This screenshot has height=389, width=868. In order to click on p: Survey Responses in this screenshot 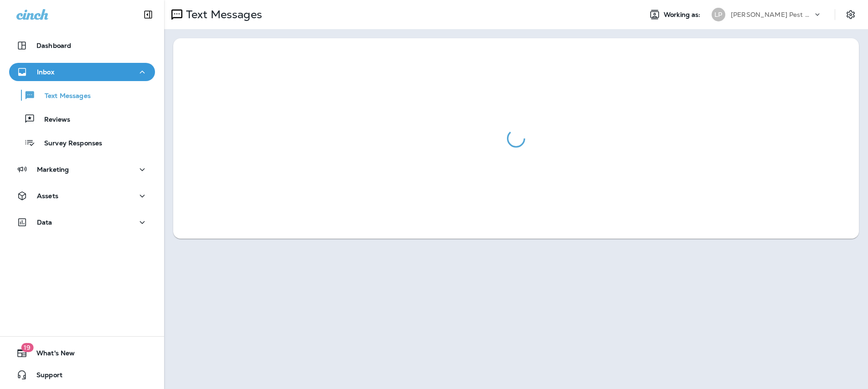, I will do `click(68, 144)`.